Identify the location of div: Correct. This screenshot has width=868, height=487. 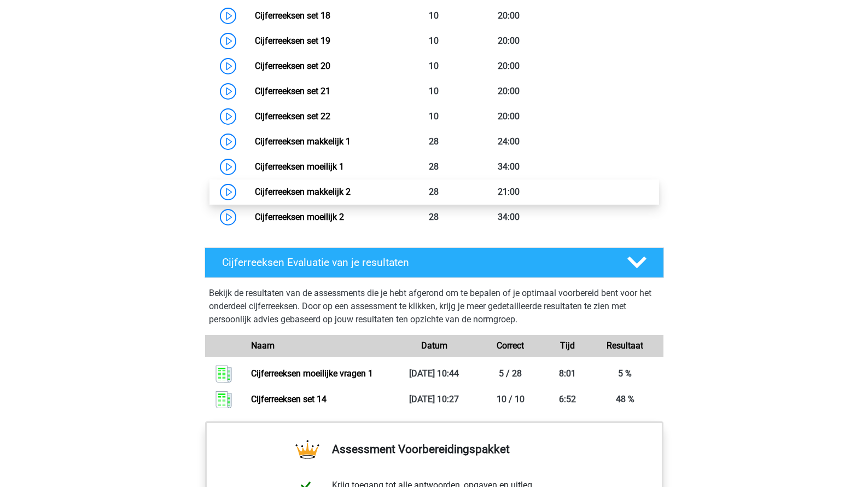
(510, 346).